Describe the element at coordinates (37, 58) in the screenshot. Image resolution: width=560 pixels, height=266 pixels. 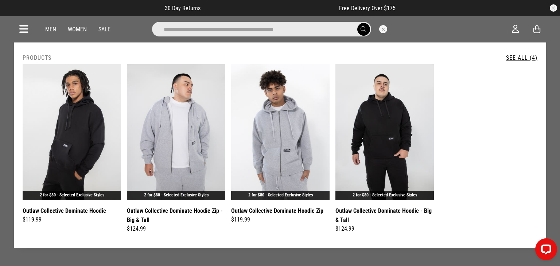
I see `h2: Products` at that location.